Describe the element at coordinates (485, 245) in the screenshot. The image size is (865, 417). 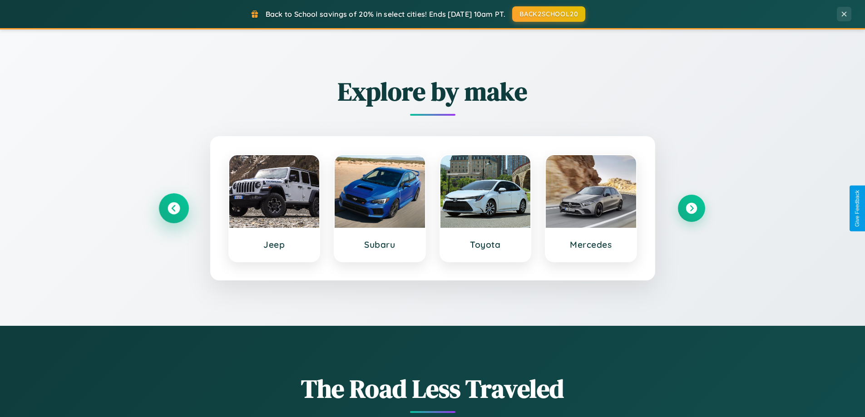
I see `h3: Toyota` at that location.